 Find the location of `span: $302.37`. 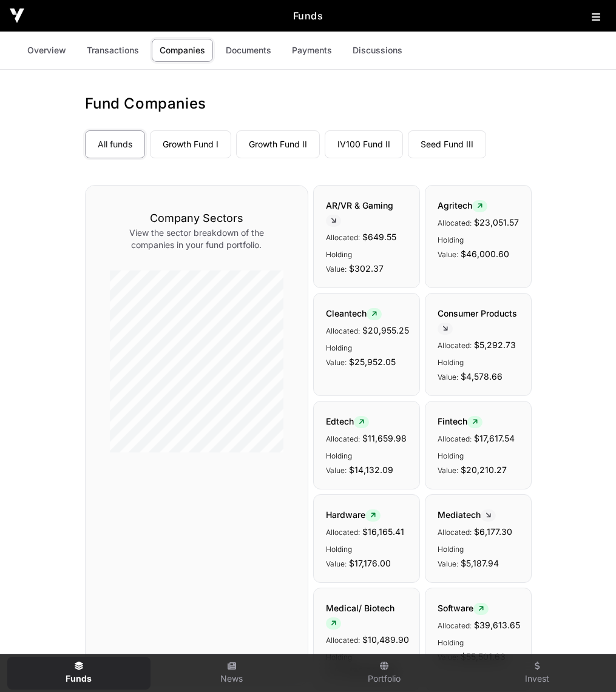

span: $302.37 is located at coordinates (366, 268).